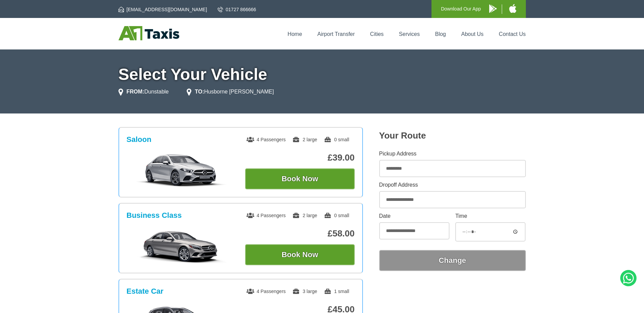 This screenshot has width=644, height=313. Describe the element at coordinates (472, 34) in the screenshot. I see `a: About Us` at that location.